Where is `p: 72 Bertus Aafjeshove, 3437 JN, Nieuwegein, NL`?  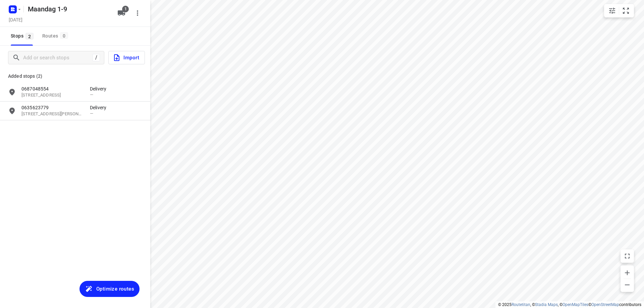 p: 72 Bertus Aafjeshove, 3437 JN, Nieuwegein, NL is located at coordinates (52, 114).